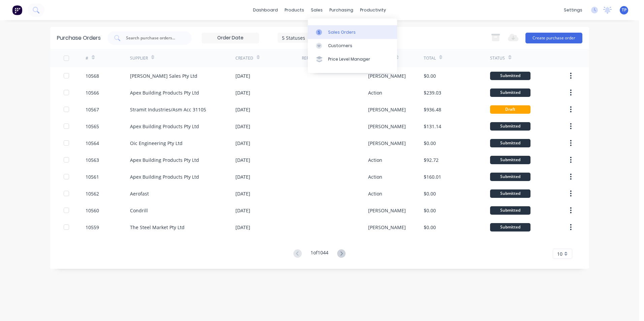  Describe the element at coordinates (432, 177) in the screenshot. I see `div: $160.01` at that location.